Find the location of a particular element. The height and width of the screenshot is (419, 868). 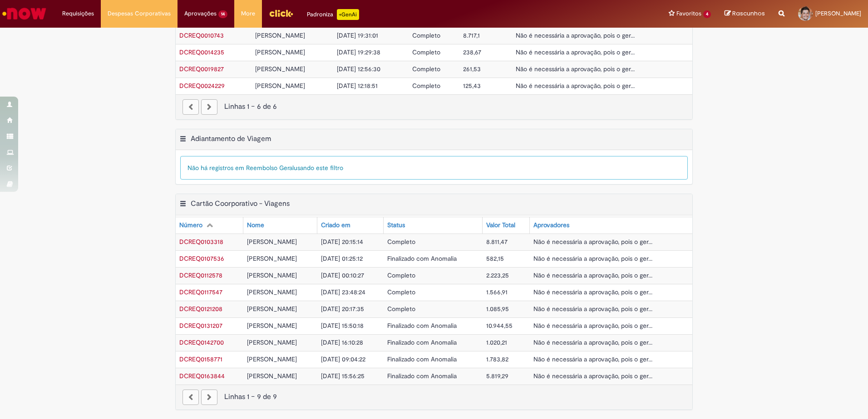

span: 8.717,1 is located at coordinates (472, 36).